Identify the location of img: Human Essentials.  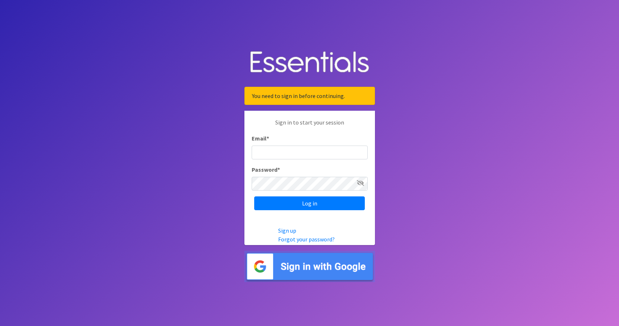
(310, 62).